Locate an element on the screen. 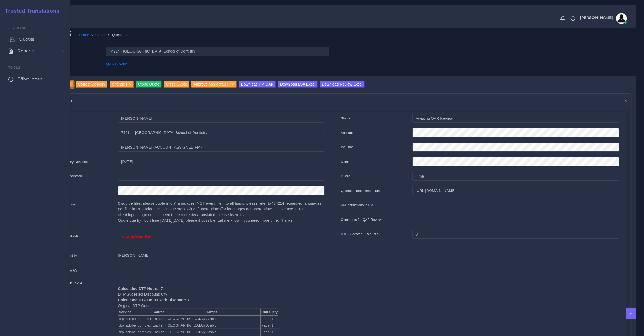  input: Close Quote is located at coordinates (177, 84).